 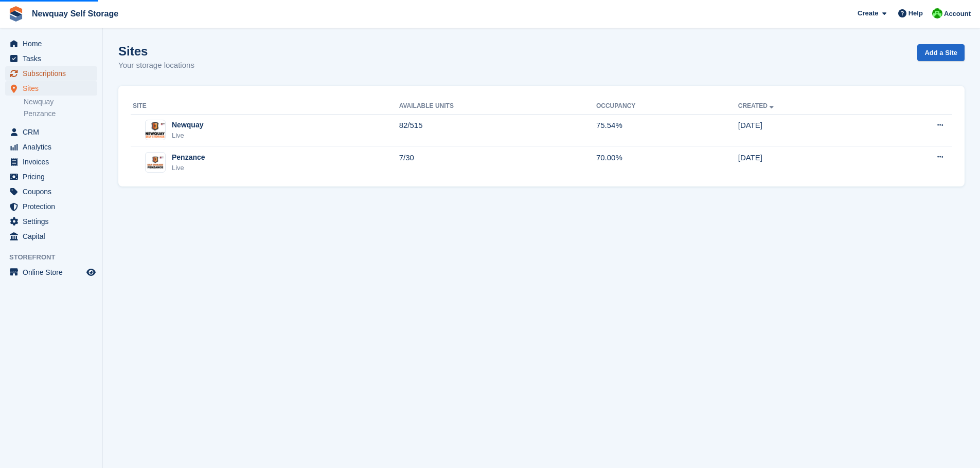 I want to click on span: Online Store, so click(x=54, y=273).